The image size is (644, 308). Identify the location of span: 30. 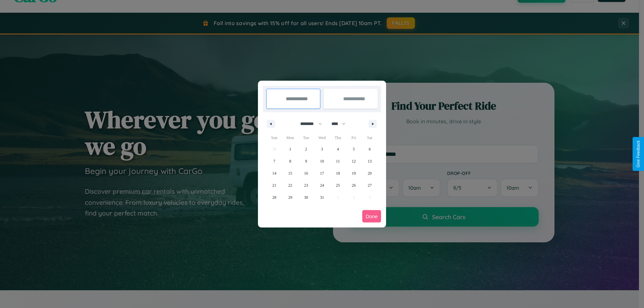
(306, 197).